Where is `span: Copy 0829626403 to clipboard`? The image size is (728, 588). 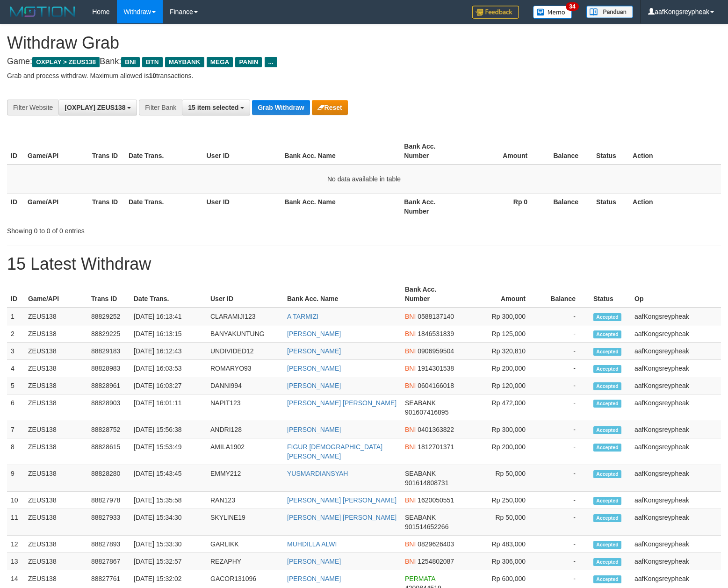 span: Copy 0829626403 to clipboard is located at coordinates (436, 544).